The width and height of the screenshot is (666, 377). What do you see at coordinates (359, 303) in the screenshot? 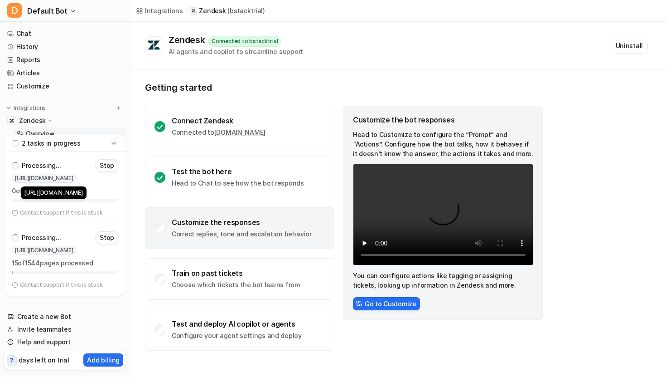
I see `img: CstomizeIcon` at bounding box center [359, 303].